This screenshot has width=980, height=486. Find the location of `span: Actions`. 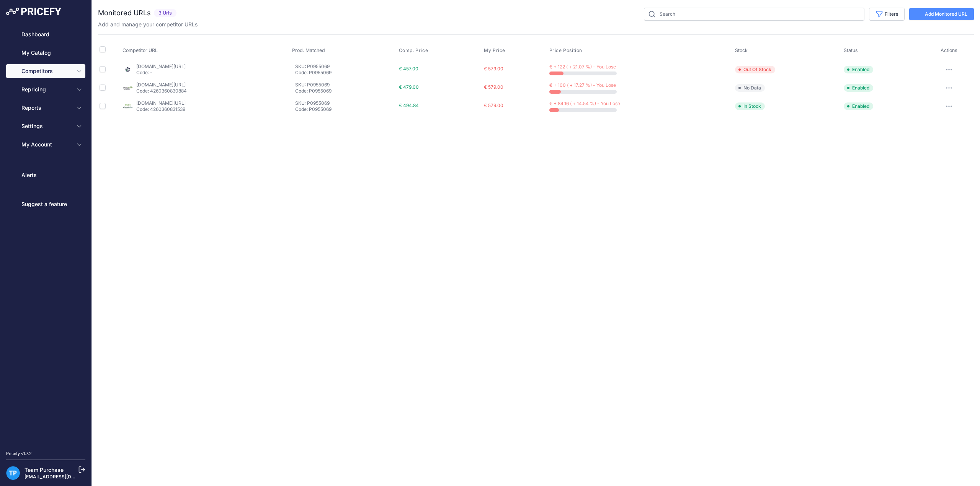

span: Actions is located at coordinates (949, 50).